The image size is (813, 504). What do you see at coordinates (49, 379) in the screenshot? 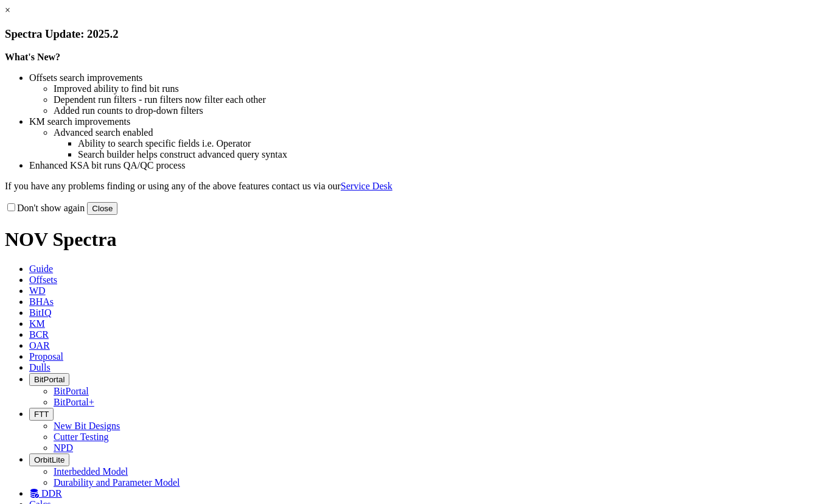
I see `span: BitPortal` at bounding box center [49, 379].